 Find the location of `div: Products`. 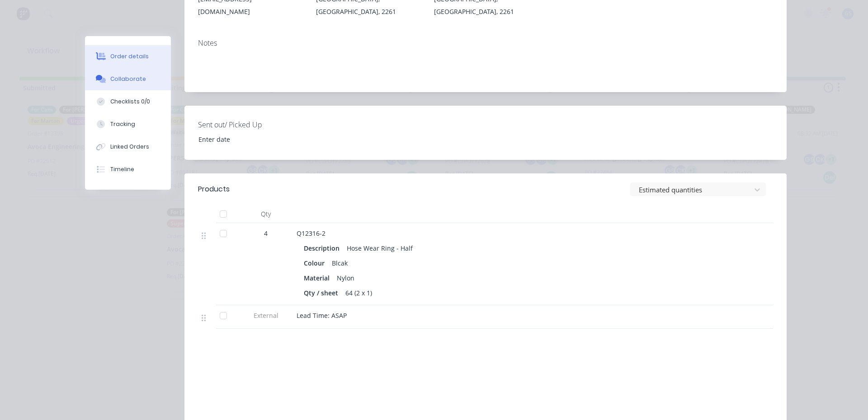

div: Products is located at coordinates (214, 189).